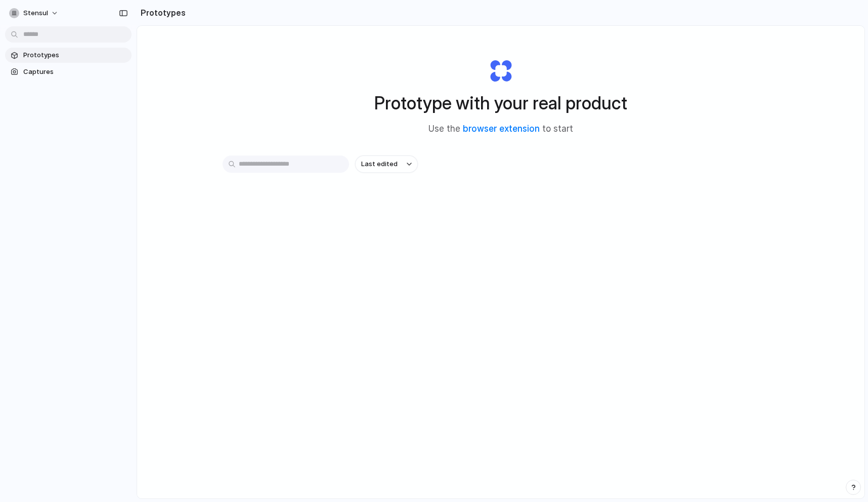 This screenshot has width=868, height=502. Describe the element at coordinates (386, 164) in the screenshot. I see `button: Last edited` at that location.